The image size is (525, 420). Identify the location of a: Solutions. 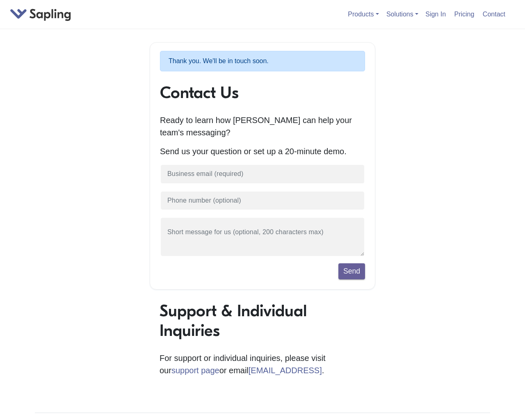
(403, 14).